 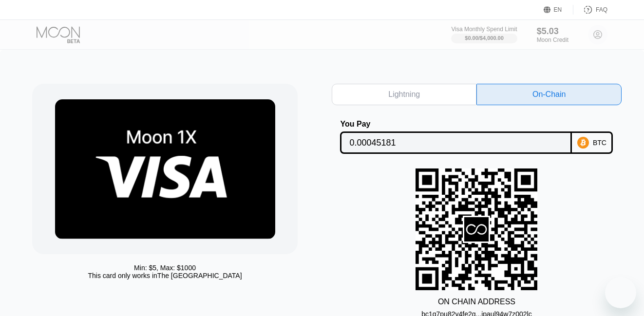 I want to click on div: BTC, so click(x=599, y=143).